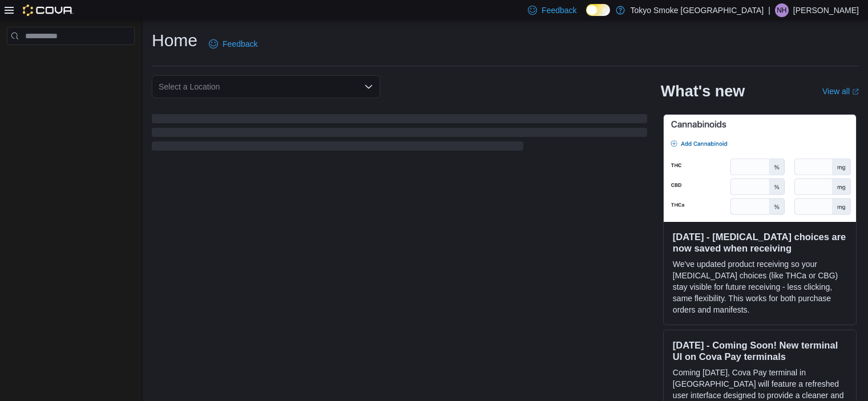  What do you see at coordinates (175, 41) in the screenshot?
I see `h1: Home` at bounding box center [175, 41].